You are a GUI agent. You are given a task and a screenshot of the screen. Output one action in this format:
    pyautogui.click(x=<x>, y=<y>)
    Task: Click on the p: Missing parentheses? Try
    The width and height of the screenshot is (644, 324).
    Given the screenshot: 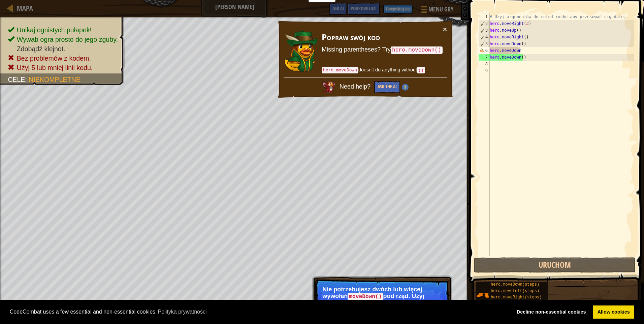 What is the action you would take?
    pyautogui.click(x=382, y=49)
    